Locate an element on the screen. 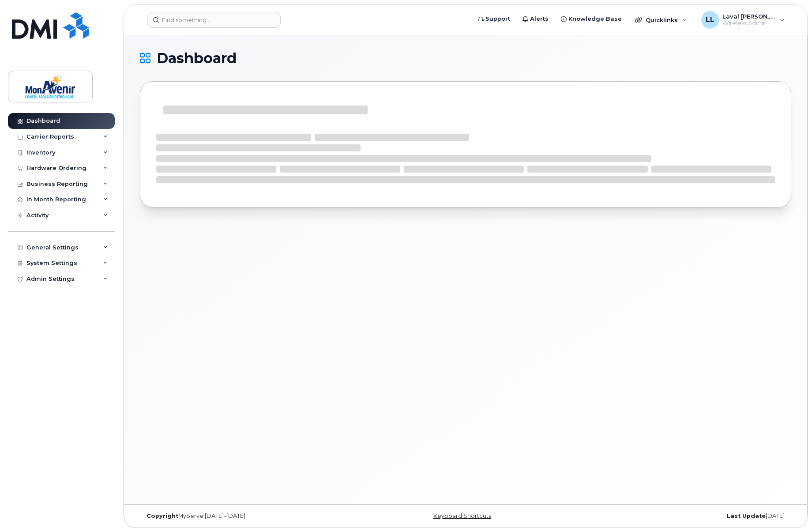  span: Dashboard is located at coordinates (196, 58).